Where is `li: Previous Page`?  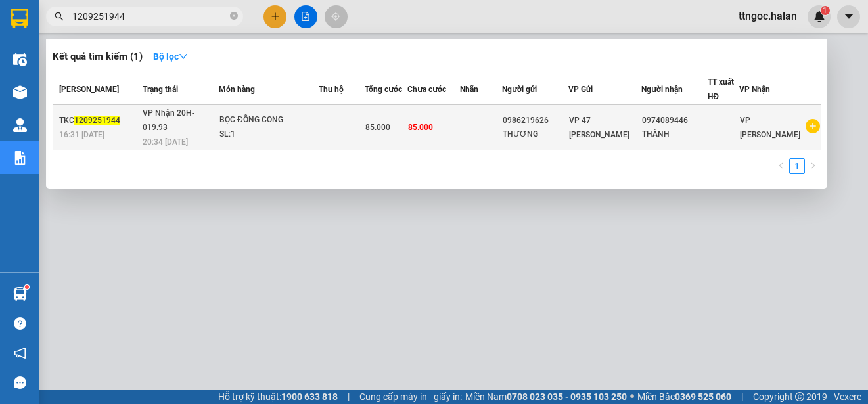
li: Previous Page is located at coordinates (781, 166).